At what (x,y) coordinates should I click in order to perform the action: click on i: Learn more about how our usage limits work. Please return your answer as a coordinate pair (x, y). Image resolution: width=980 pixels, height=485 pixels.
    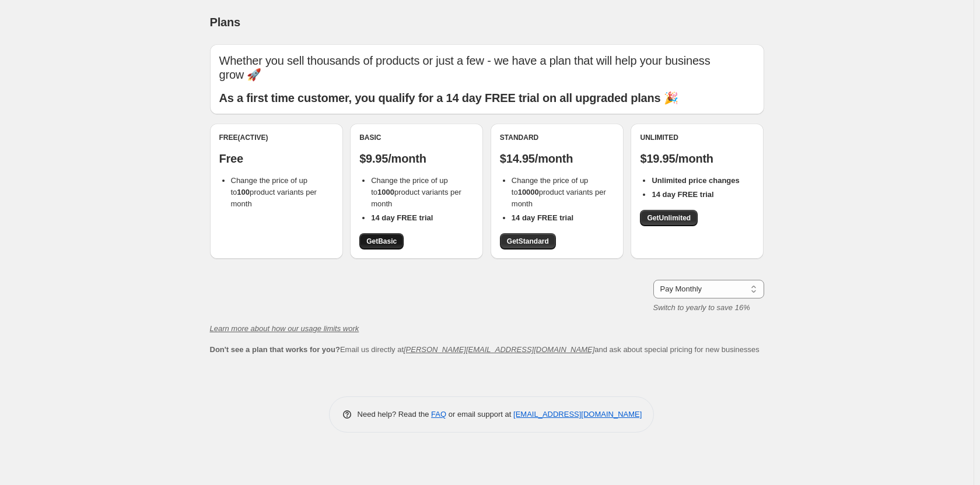
    Looking at the image, I should click on (284, 328).